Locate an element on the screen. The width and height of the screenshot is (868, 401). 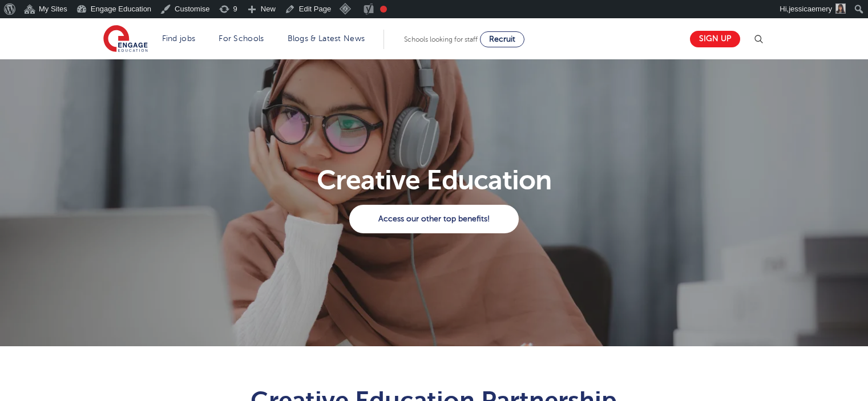
span: jessicaemery is located at coordinates (810, 9).